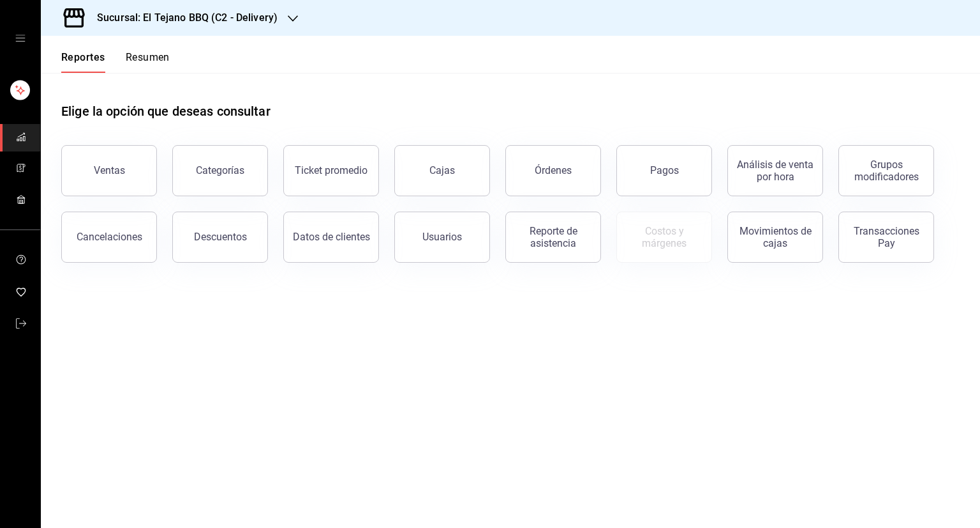  What do you see at coordinates (887, 170) in the screenshot?
I see `button: Grupos modificadores` at bounding box center [887, 170].